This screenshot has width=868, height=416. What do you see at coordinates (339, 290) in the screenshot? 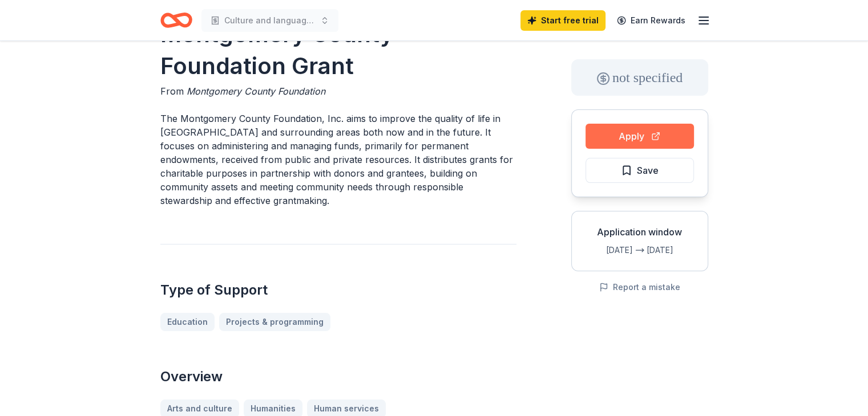
I see `h2: Type of Support` at bounding box center [339, 290].